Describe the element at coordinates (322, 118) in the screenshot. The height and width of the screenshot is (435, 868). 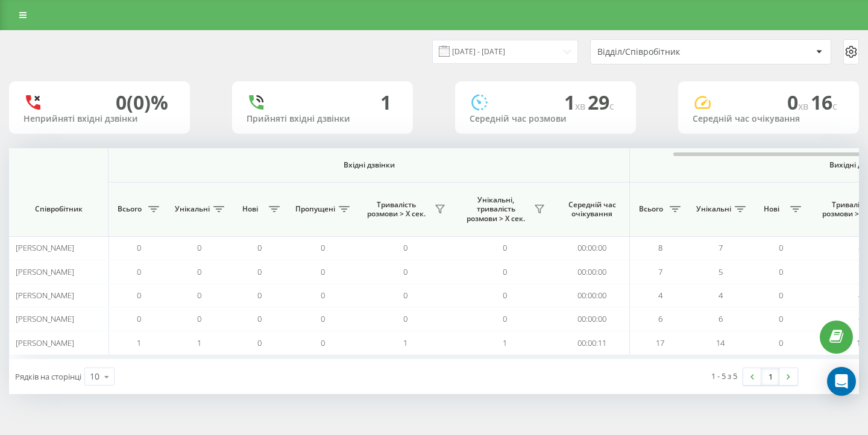
I see `div: Прийняті вхідні дзвінки` at that location.